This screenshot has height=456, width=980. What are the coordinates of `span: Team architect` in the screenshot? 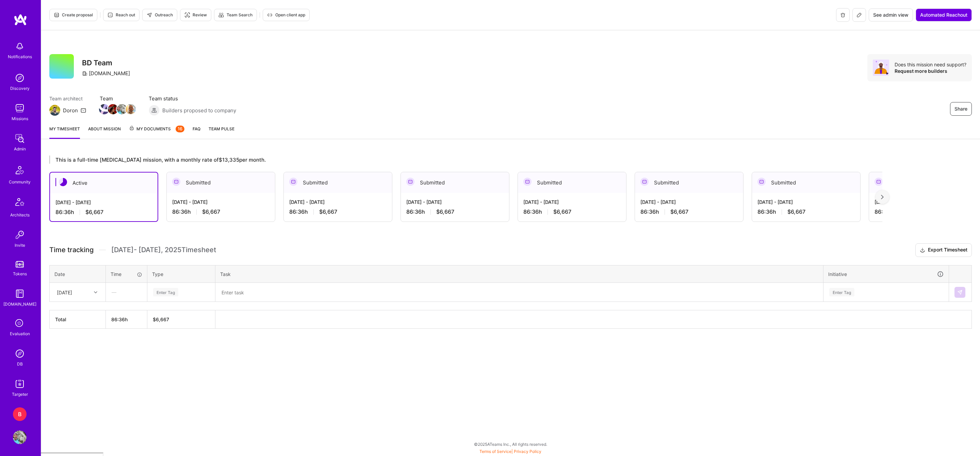 It's located at (68, 98).